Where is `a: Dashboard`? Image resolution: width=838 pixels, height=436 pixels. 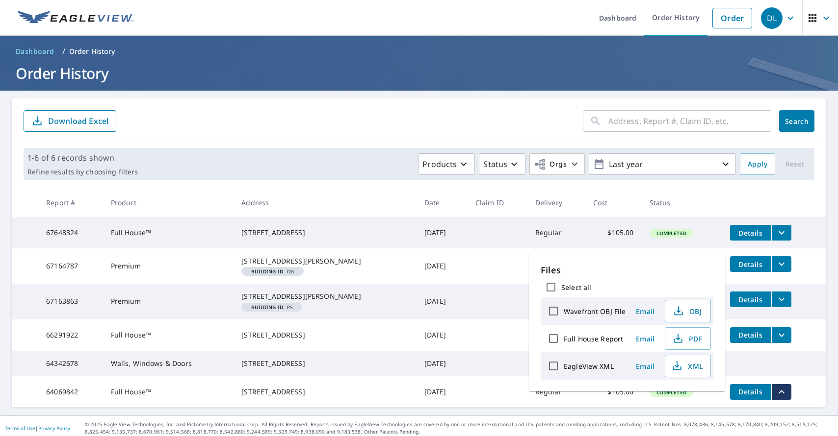
a: Dashboard is located at coordinates (35, 51).